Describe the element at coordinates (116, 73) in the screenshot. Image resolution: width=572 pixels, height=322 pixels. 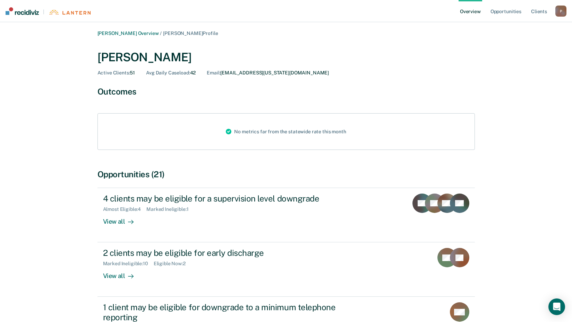
I see `div: 51` at that location.